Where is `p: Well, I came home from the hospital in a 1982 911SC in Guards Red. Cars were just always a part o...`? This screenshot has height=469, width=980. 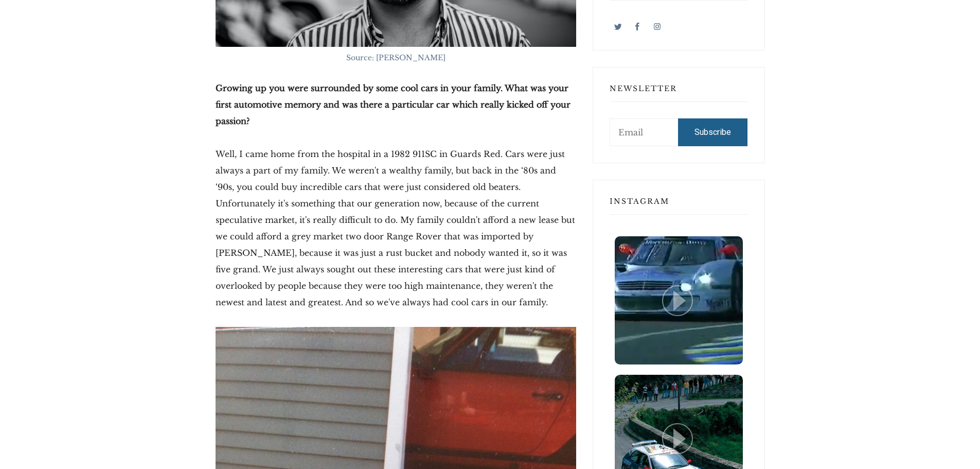
p: Well, I came home from the hospital in a 1982 911SC in Guards Red. Cars were just always a part o... is located at coordinates (396, 228).